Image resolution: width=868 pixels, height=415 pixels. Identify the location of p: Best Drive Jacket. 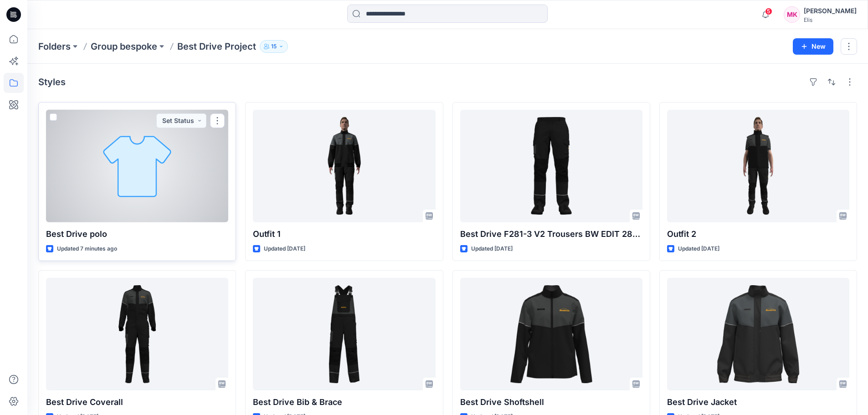
(758, 402).